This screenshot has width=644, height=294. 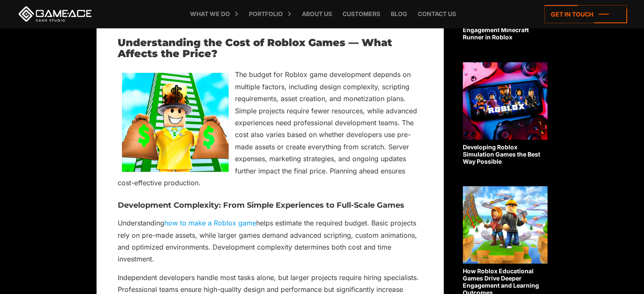 I want to click on h2: Understanding the Cost of Roblox Games — What Affects the Price?, so click(x=270, y=48).